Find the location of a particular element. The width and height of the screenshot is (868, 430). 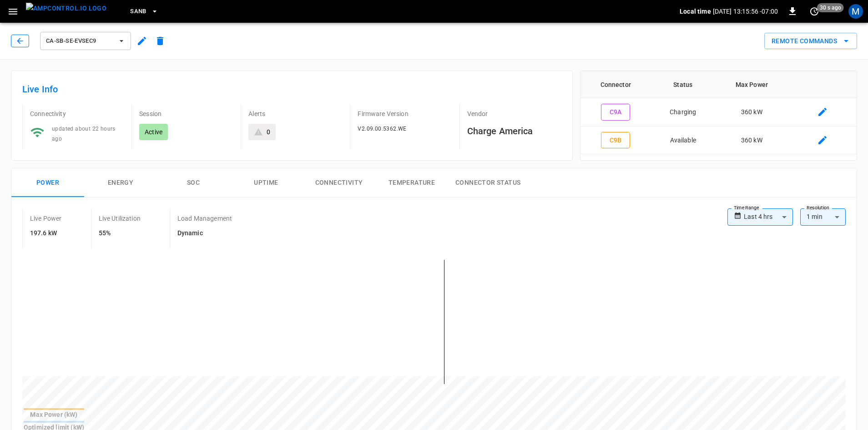

button: ca-sb-se-evseC9 is located at coordinates (85, 41).